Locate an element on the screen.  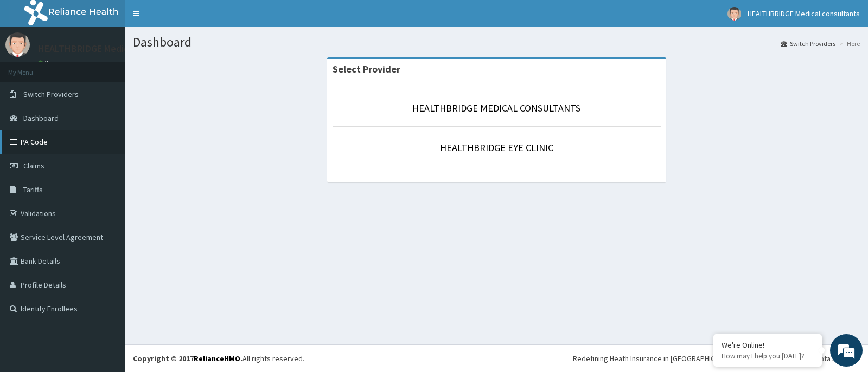
span: We're online! is located at coordinates (107, 169).